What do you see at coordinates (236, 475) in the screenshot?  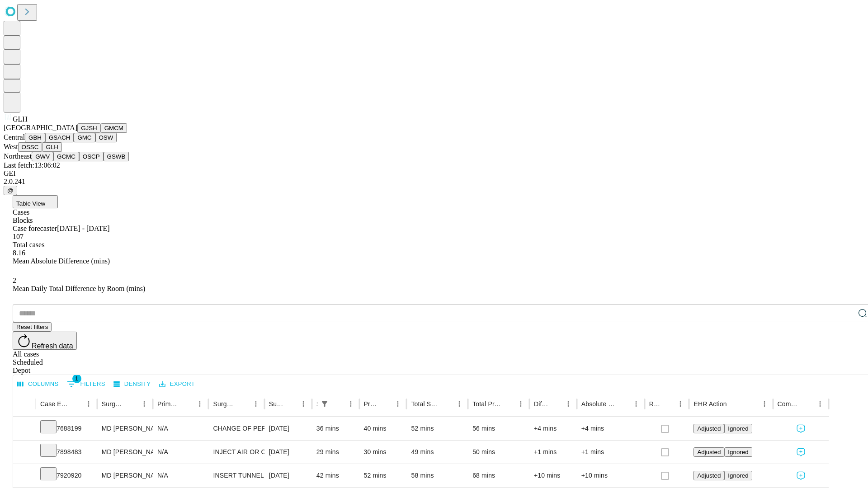 I see `div: INSERT TUNNELED CENTRAL VENOUS ACCESS WITH SUBQ PORT` at bounding box center [236, 475].